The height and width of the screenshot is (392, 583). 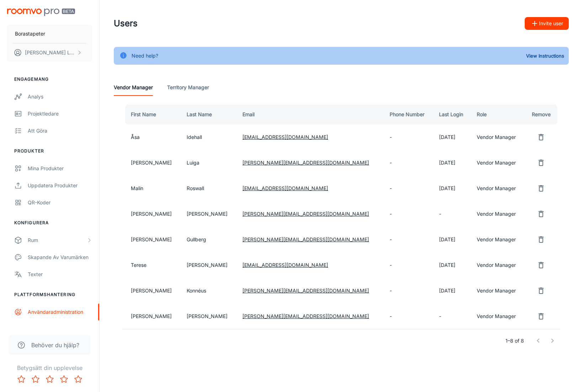 What do you see at coordinates (60, 131) in the screenshot?
I see `div: Att göra` at bounding box center [60, 131].